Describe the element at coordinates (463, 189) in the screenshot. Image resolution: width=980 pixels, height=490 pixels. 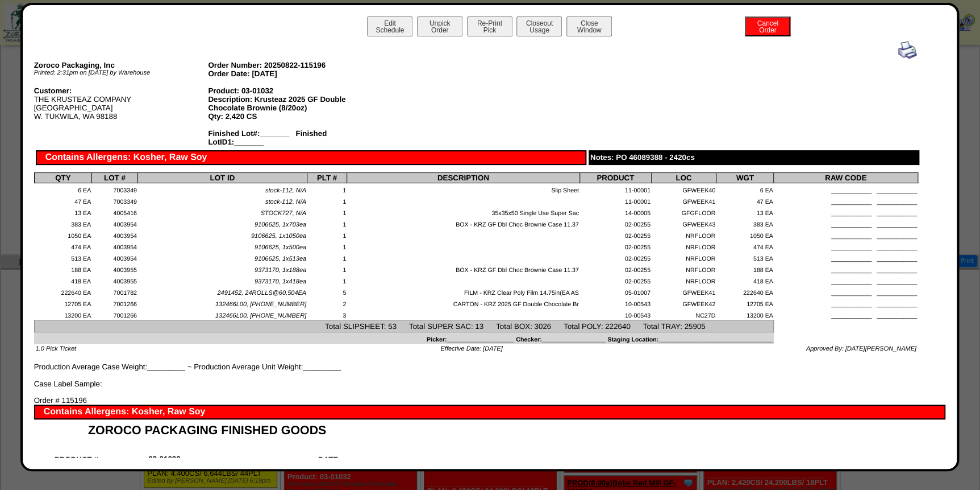
I see `td: Slip Sheet` at that location.